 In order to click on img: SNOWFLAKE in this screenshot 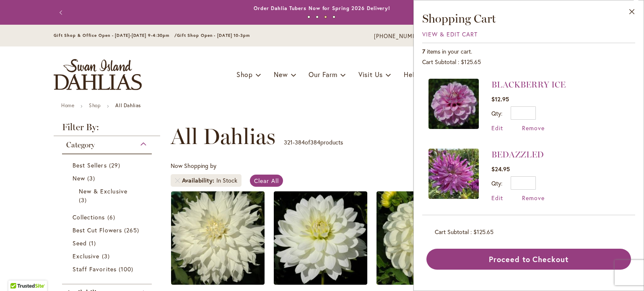, I will do `click(321, 238)`.